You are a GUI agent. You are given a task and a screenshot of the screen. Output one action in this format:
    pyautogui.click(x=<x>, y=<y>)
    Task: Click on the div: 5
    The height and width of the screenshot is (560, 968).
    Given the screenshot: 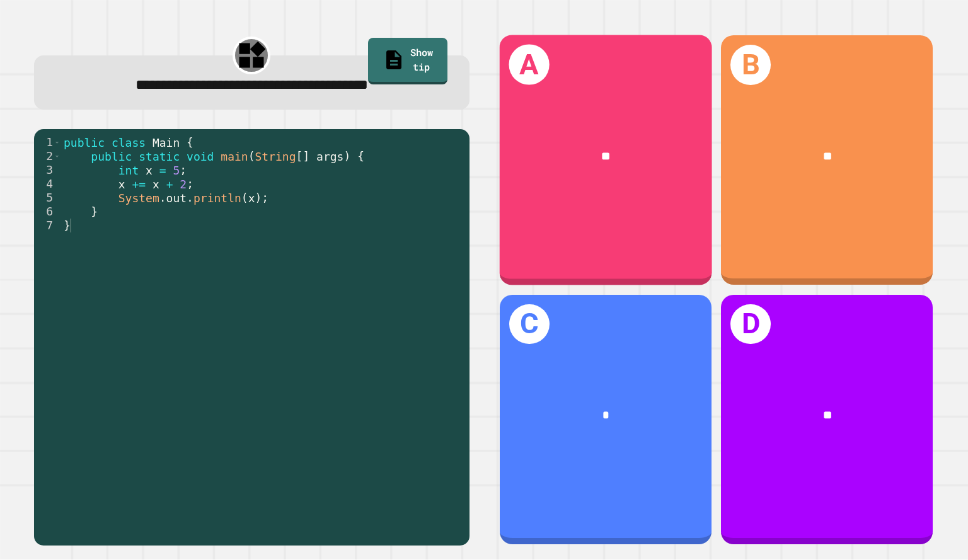 What is the action you would take?
    pyautogui.click(x=47, y=198)
    